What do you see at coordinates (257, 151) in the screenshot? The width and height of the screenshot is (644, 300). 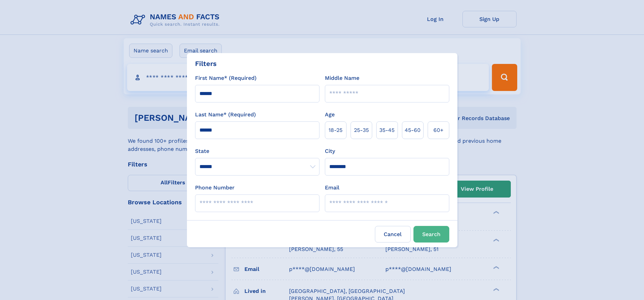 I see `label: State` at bounding box center [257, 151].